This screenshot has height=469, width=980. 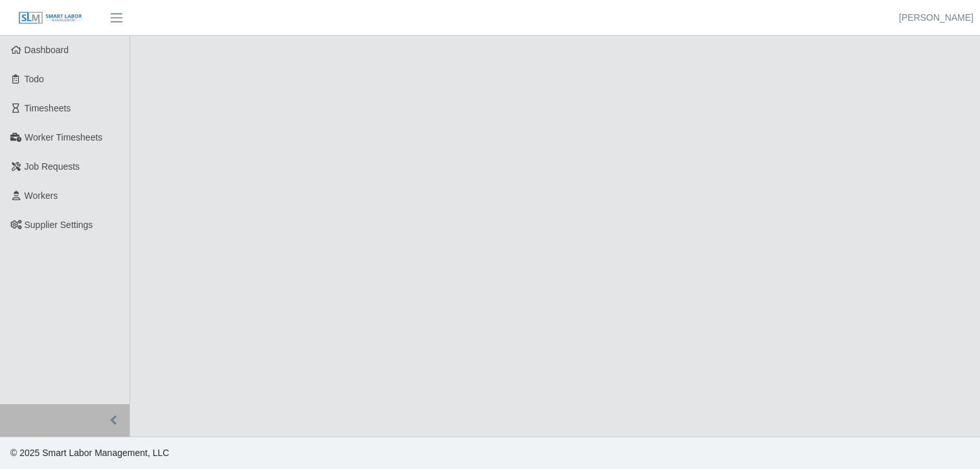 I want to click on span: Job Requests, so click(x=52, y=166).